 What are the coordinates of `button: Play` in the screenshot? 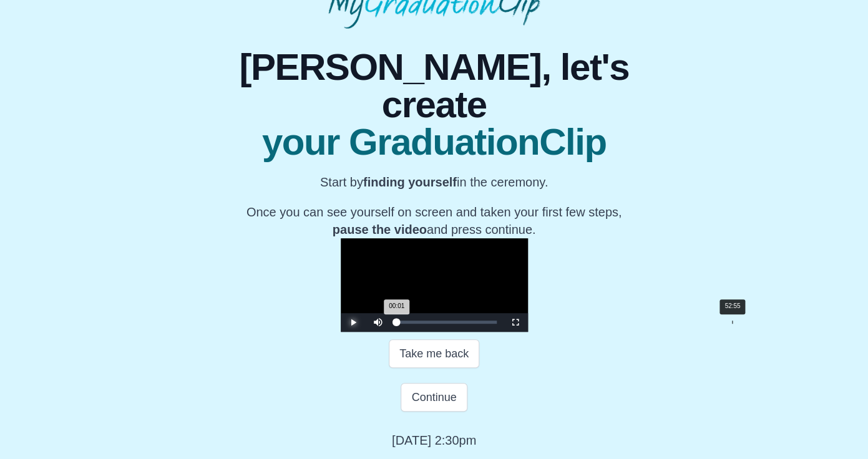 It's located at (353, 322).